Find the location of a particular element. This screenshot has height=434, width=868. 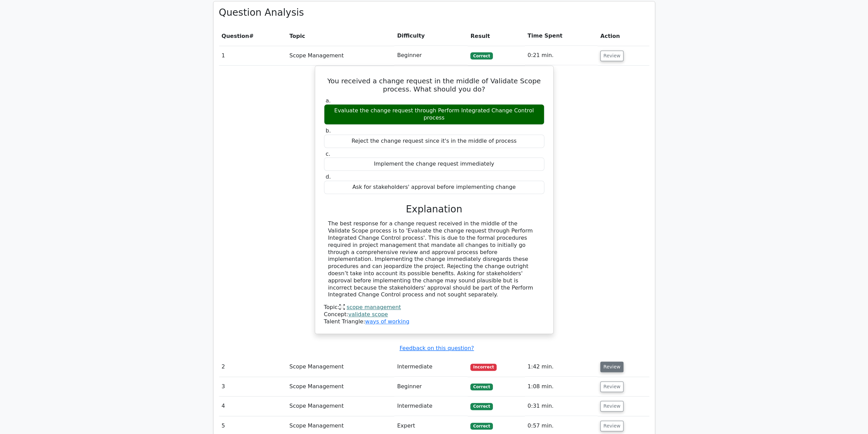

td: 4 is located at coordinates (253, 406).